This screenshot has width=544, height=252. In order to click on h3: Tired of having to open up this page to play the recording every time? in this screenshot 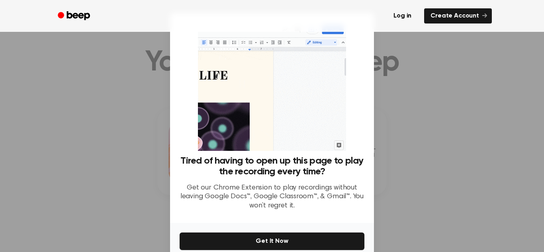, I will do `click(272, 167)`.